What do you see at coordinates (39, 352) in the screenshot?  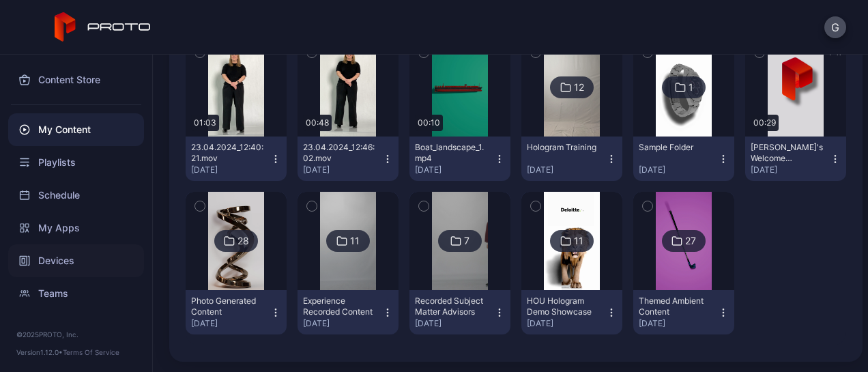 I see `span: Version 1.12.0 •` at bounding box center [39, 352].